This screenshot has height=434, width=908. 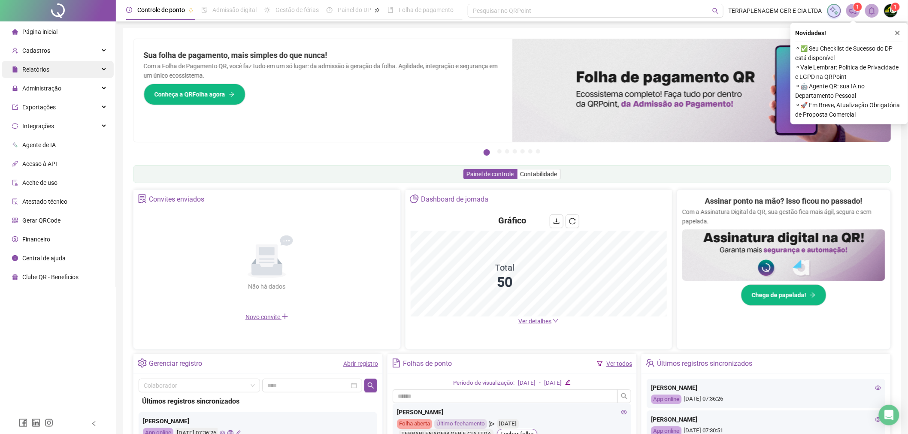 I want to click on span: reload, so click(x=572, y=221).